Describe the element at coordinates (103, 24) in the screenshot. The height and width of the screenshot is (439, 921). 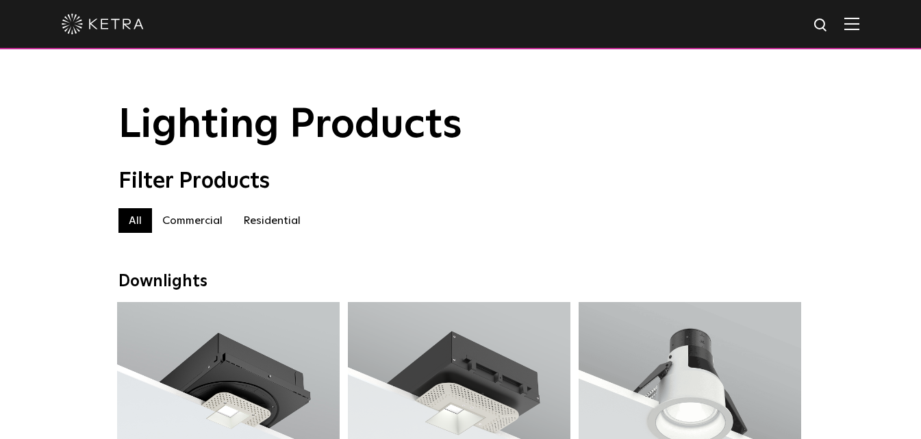
I see `img: ketra-logo-2019-white` at that location.